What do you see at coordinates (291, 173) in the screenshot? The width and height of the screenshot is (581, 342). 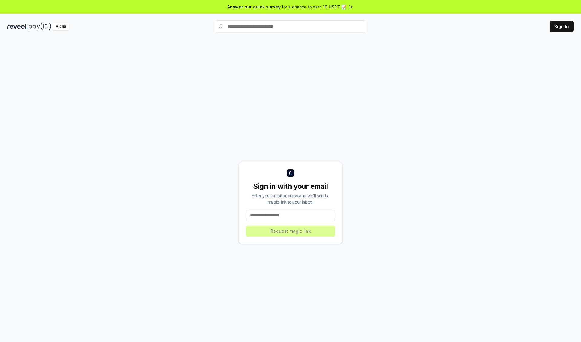 I see `img: logo_small` at bounding box center [291, 173].